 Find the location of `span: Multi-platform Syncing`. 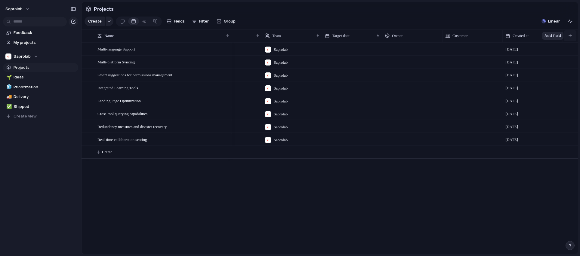

span: Multi-platform Syncing is located at coordinates (116, 62).